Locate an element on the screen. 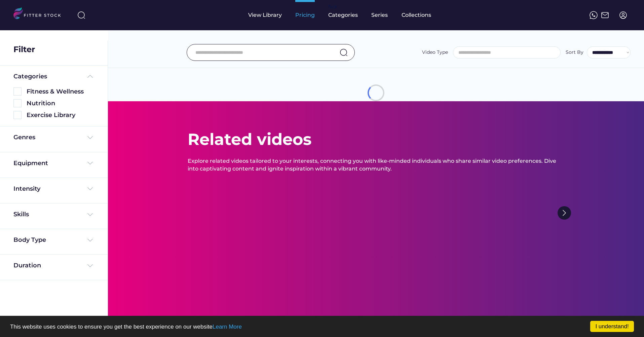 The width and height of the screenshot is (644, 337). img: Frame%20%285%29.svg is located at coordinates (90, 76).